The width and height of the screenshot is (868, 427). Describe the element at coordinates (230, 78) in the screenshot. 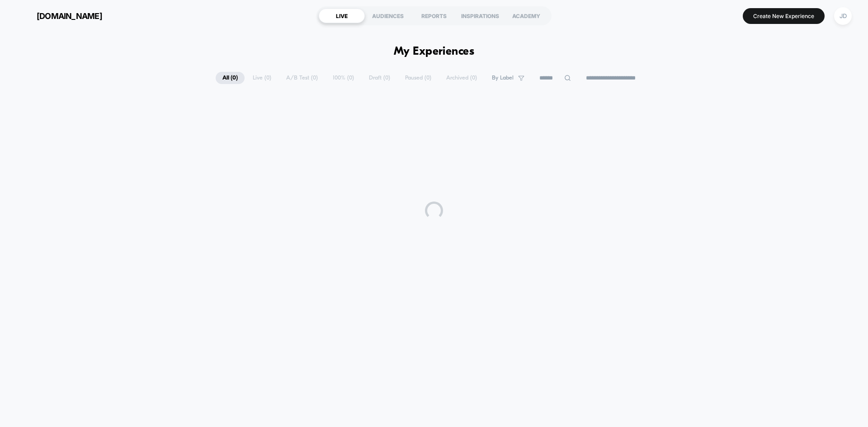

I see `span: All ( 0 )` at that location.